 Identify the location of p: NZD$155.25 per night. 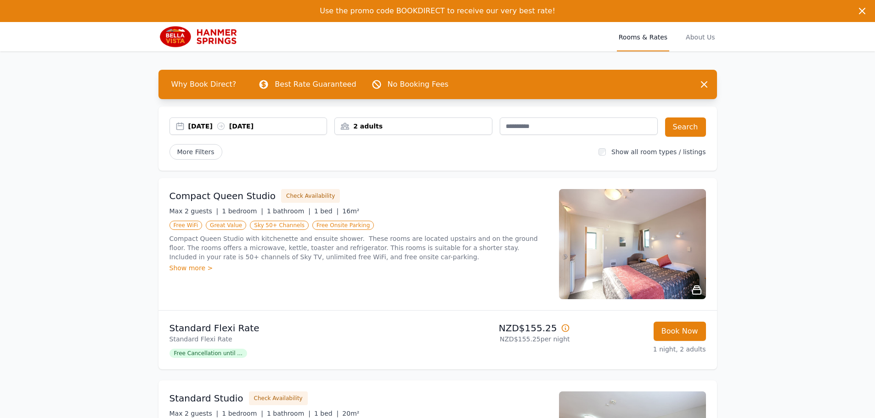
(505, 339).